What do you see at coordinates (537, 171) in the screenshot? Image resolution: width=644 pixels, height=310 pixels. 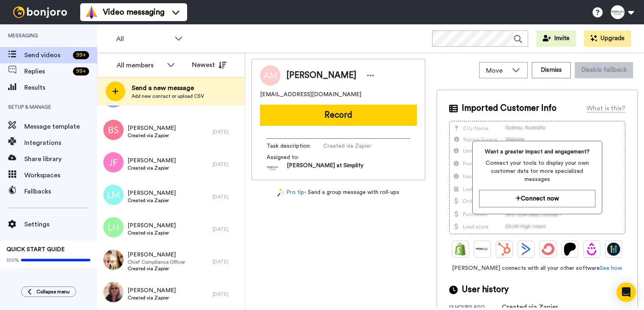 I see `span: Connect your tools to display your own customer data for more specialized messages` at bounding box center [537, 171].